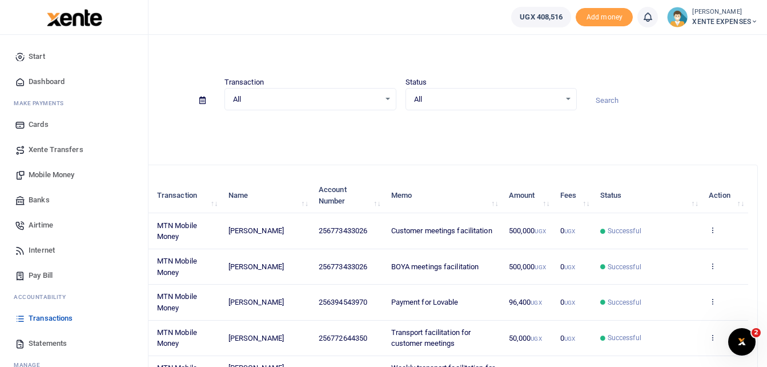 This screenshot has height=367, width=767. Describe the element at coordinates (74, 82) in the screenshot. I see `a: Dashboard` at that location.